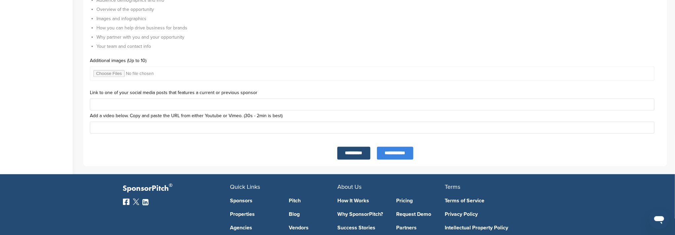  Describe the element at coordinates (313, 201) in the screenshot. I see `a: Pitch` at that location.